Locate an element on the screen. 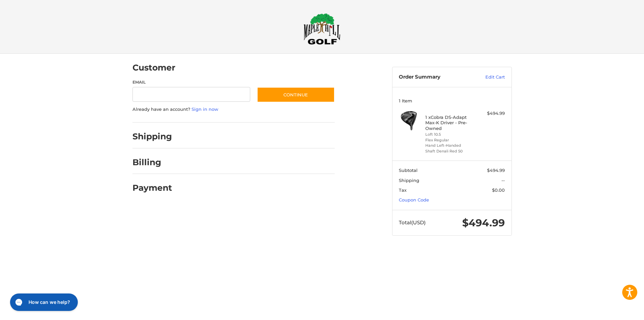 Image resolution: width=644 pixels, height=320 pixels. span: $0.00 is located at coordinates (499, 190).